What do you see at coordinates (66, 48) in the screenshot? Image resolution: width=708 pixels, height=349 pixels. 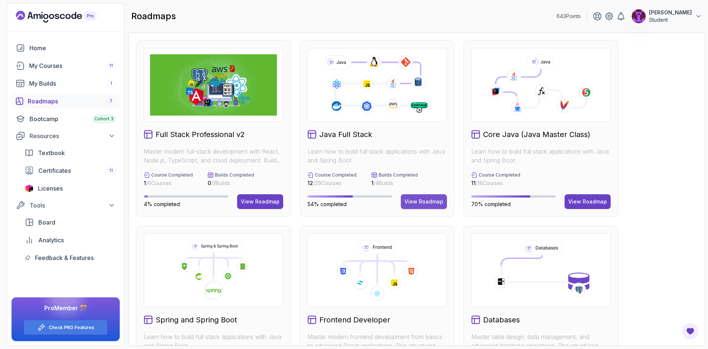 I see `a: home` at bounding box center [66, 48].